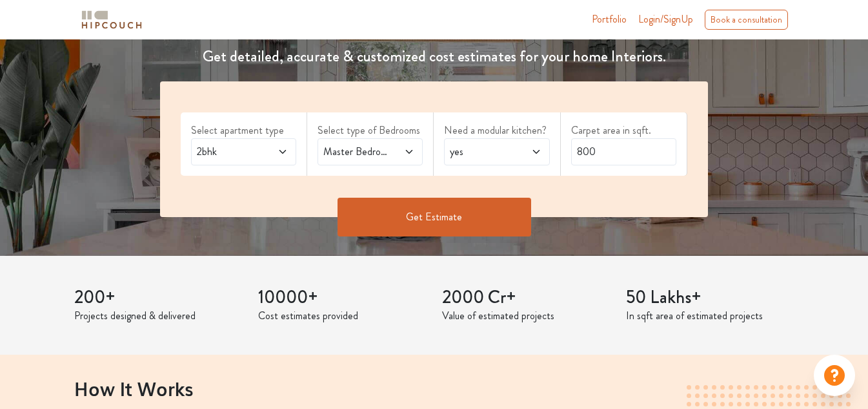  What do you see at coordinates (158, 316) in the screenshot?
I see `p: Projects designed & delivered` at bounding box center [158, 316].